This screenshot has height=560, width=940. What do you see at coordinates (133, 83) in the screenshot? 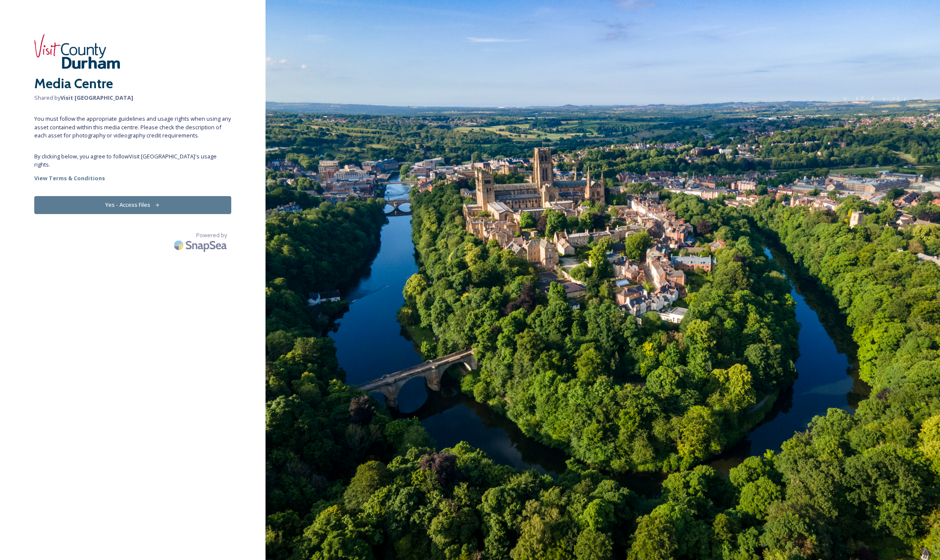
I see `h2: Media Centre` at bounding box center [133, 83].